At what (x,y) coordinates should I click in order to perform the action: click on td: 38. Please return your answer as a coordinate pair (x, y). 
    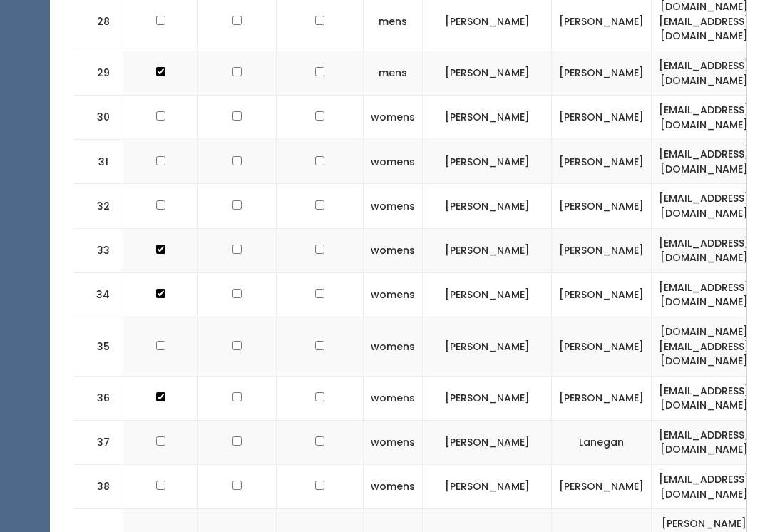
    Looking at the image, I should click on (98, 486).